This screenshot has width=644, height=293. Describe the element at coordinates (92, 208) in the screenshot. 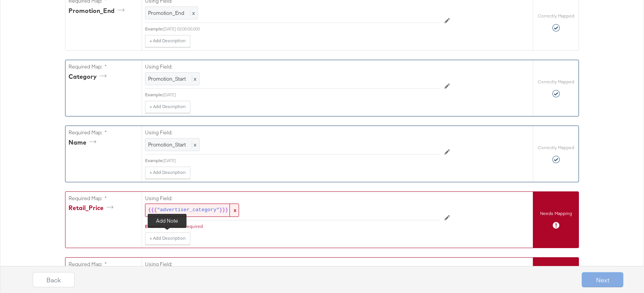

I see `div: Retail_Price` at that location.